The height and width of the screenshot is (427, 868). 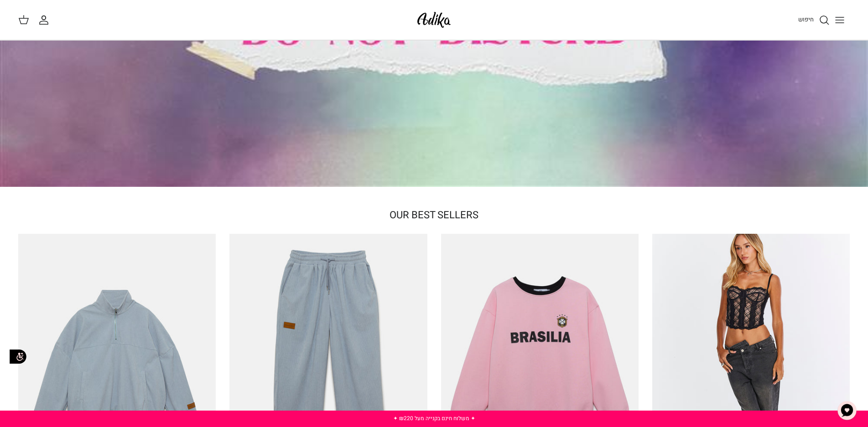 What do you see at coordinates (806, 19) in the screenshot?
I see `span: חיפוש` at bounding box center [806, 19].